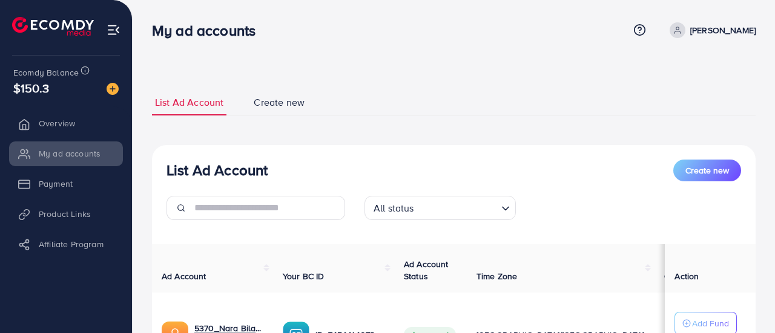 This screenshot has width=775, height=333. What do you see at coordinates (496, 277) in the screenshot?
I see `span: Time Zone` at bounding box center [496, 277].